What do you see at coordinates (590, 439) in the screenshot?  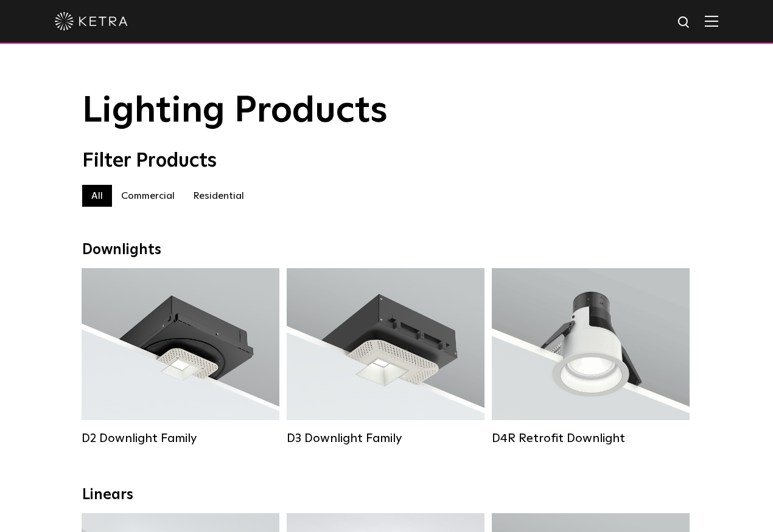 I see `div: D4R Retrofit Downlight` at bounding box center [590, 439].